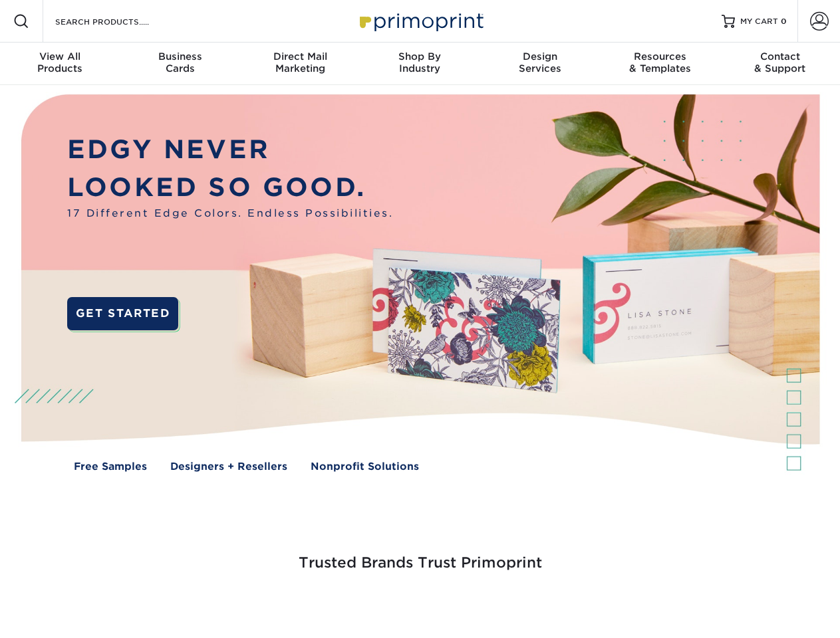 This screenshot has width=840, height=638. Describe the element at coordinates (180, 63) in the screenshot. I see `div: Cards` at that location.